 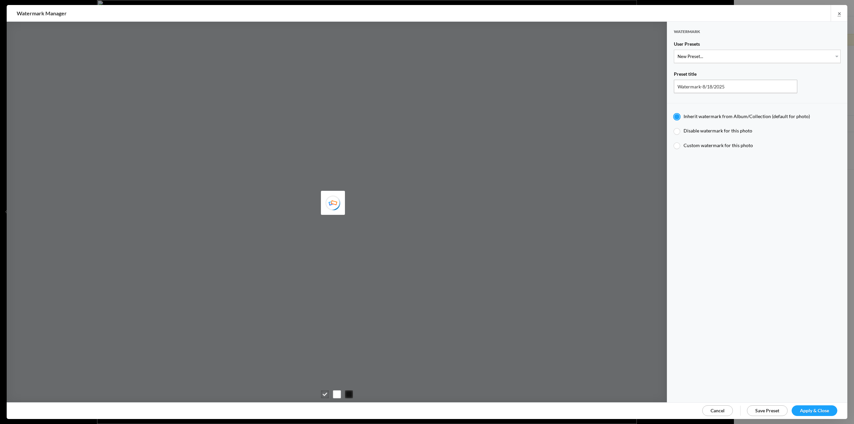 I want to click on span: Inherit watermark from Album/Collection (default for photo), so click(x=746, y=116).